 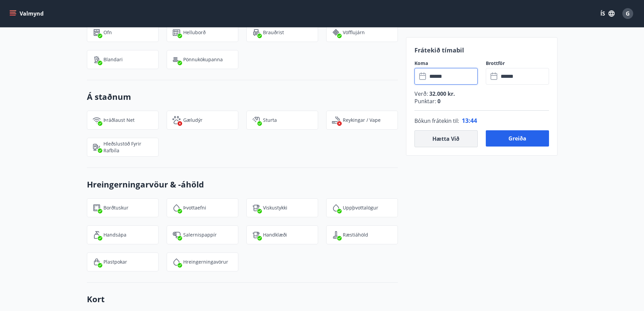 What do you see at coordinates (116, 262) in the screenshot?
I see `p: Plastpokar` at bounding box center [116, 262].